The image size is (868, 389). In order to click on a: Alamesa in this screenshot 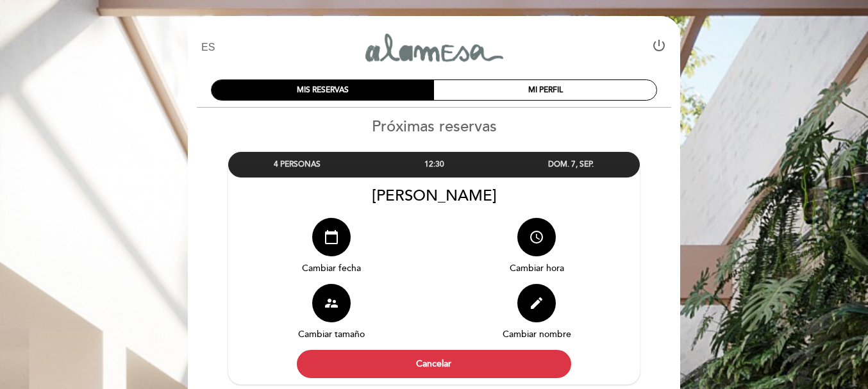, I will do `click(434, 47)`.